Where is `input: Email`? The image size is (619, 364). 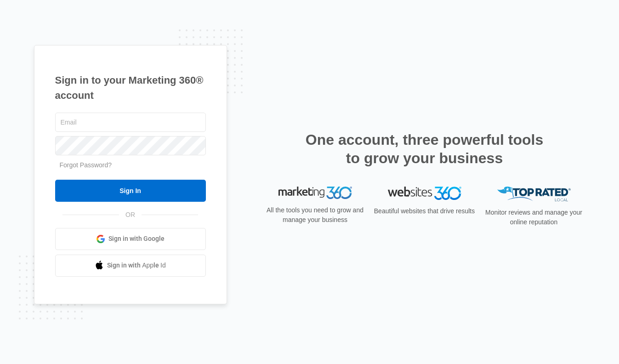
input: Email is located at coordinates (131, 122).